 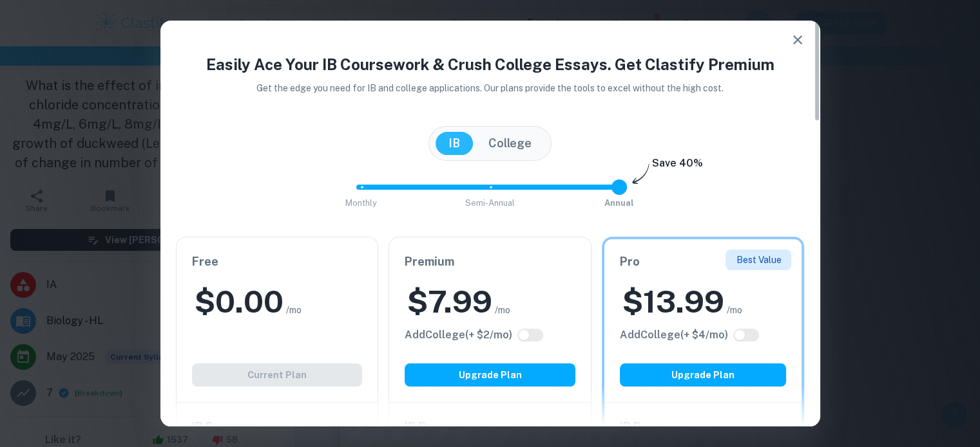 What do you see at coordinates (677, 167) in the screenshot?
I see `h6: Save 40%` at bounding box center [677, 167].